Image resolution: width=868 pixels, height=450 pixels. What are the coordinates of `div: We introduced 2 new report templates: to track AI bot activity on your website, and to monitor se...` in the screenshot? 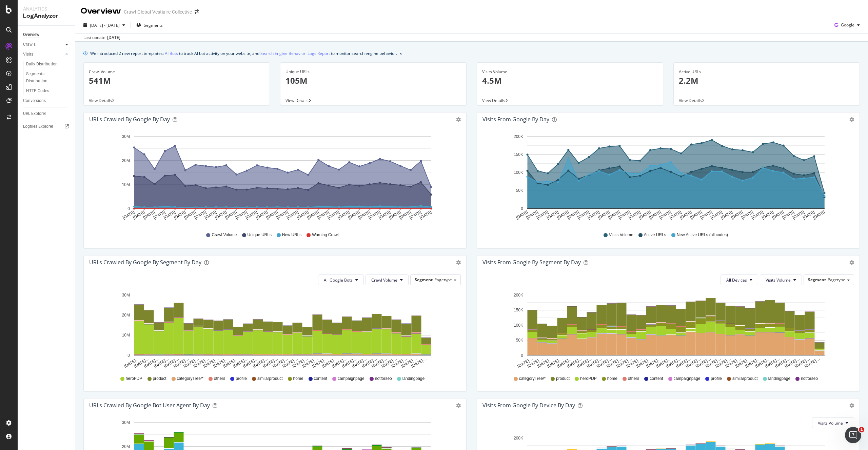 It's located at (244, 53).